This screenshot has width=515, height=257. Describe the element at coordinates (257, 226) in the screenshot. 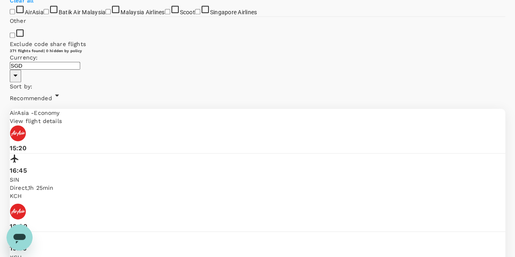

I see `p: 18:00` at that location.